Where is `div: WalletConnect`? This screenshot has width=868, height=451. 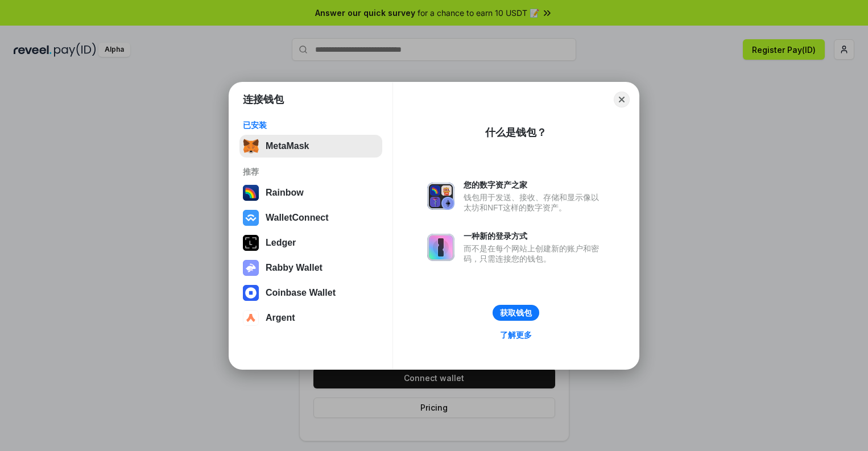
div: WalletConnect is located at coordinates (297, 218).